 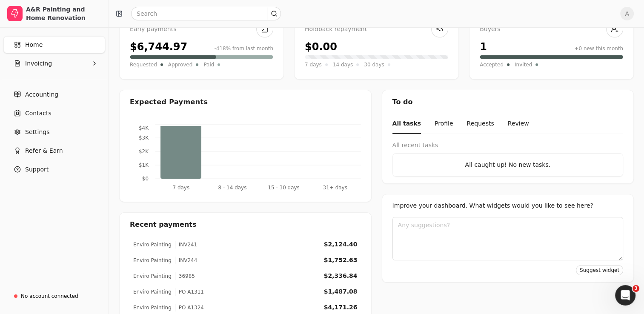 What do you see at coordinates (508, 165) in the screenshot?
I see `div: All caught up! No new tasks.` at bounding box center [508, 165].